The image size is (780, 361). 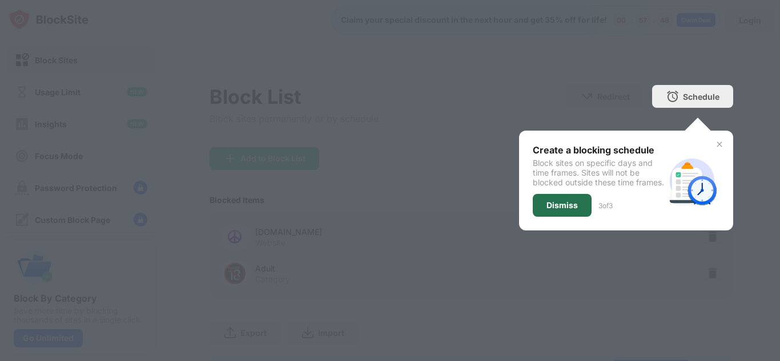 I want to click on div: 3 of 3, so click(x=605, y=206).